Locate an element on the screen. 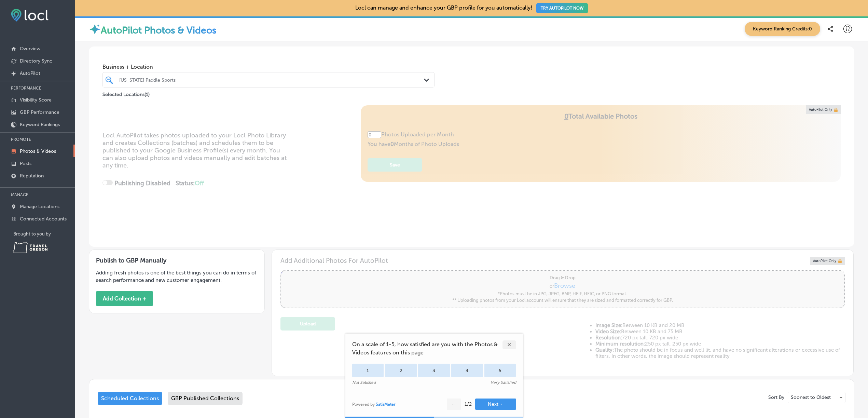 Image resolution: width=868 pixels, height=418 pixels. p: Connected Accounts is located at coordinates (43, 219).